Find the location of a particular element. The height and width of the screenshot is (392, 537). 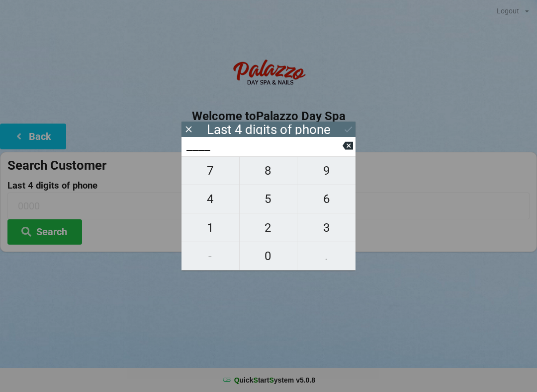

button: 1 is located at coordinates (210, 228).